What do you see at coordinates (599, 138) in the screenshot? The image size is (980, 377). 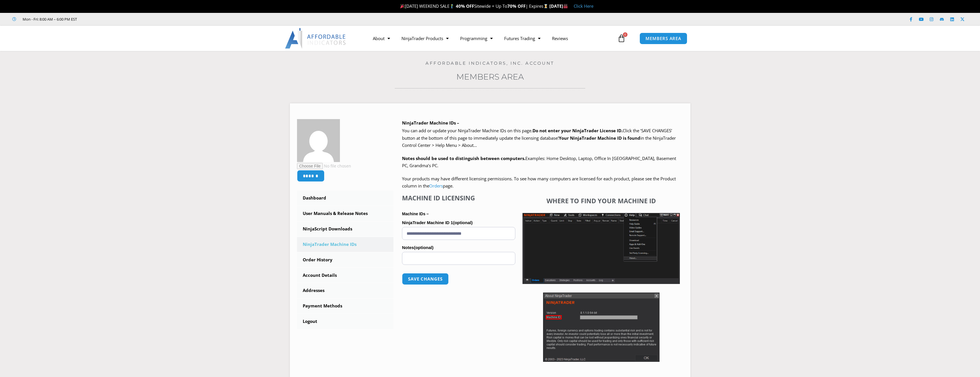 I see `strong: Your NinjaTrader Machine ID is found` at bounding box center [599, 138].